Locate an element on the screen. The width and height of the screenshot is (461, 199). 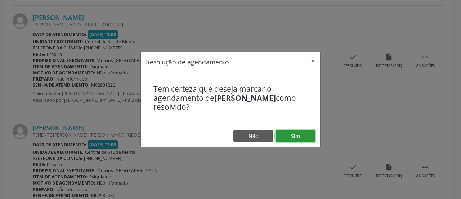
button: Close is located at coordinates (313, 61).